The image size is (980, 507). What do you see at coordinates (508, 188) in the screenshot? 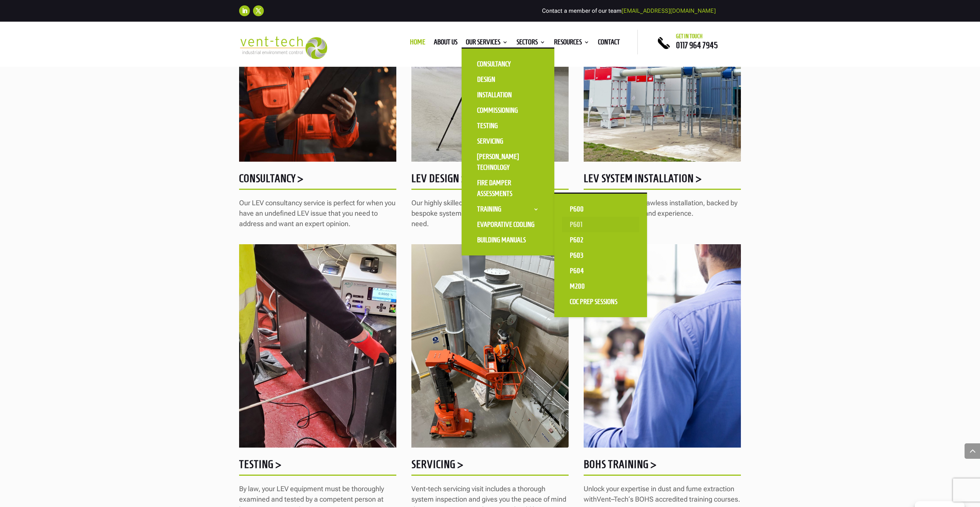
I see `a: Fire Damper Assessments` at bounding box center [508, 188].